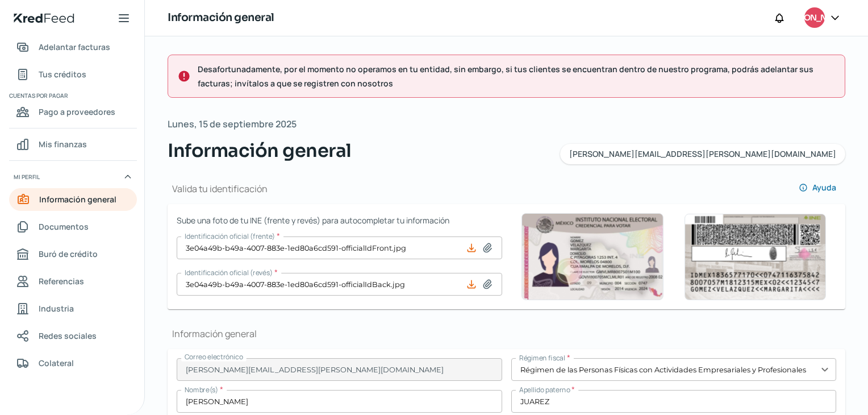 Image resolution: width=868 pixels, height=415 pixels. What do you see at coordinates (339, 220) in the screenshot?
I see `span: Sube una foto de tu INE (frente y revés) para autocompletar tu información` at bounding box center [339, 220].